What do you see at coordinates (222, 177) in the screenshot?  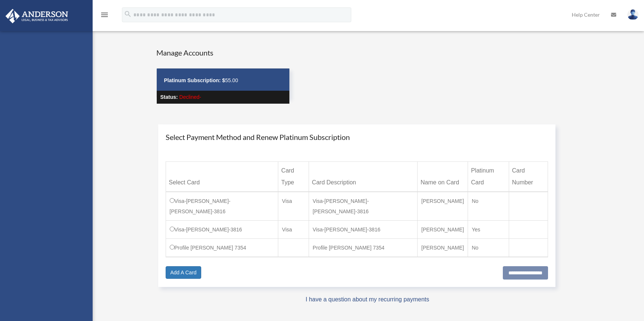 I see `th: Select Card` at bounding box center [222, 177].